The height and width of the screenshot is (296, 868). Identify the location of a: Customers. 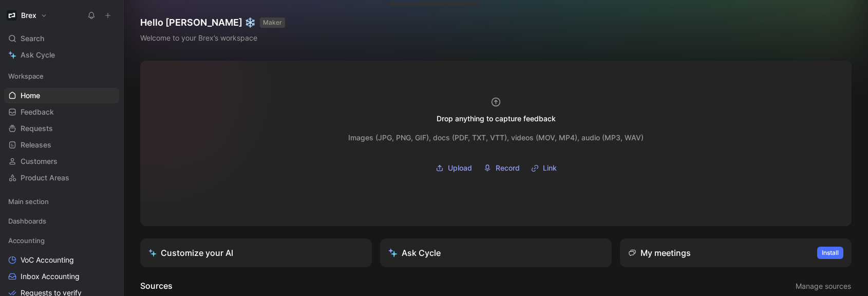
(62, 162).